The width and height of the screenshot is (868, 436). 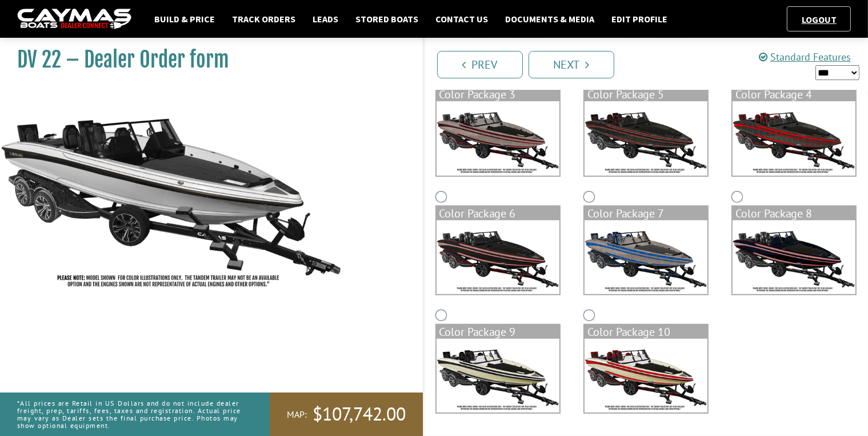 I want to click on img: color_package_369.png, so click(x=794, y=257).